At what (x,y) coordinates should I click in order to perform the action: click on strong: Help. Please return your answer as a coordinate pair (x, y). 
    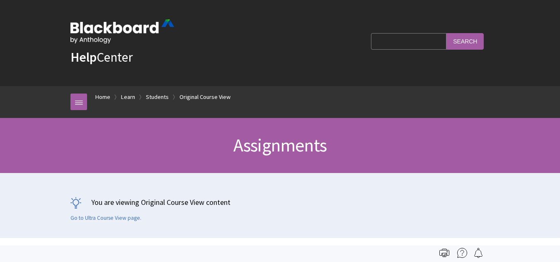
    Looking at the image, I should click on (83, 57).